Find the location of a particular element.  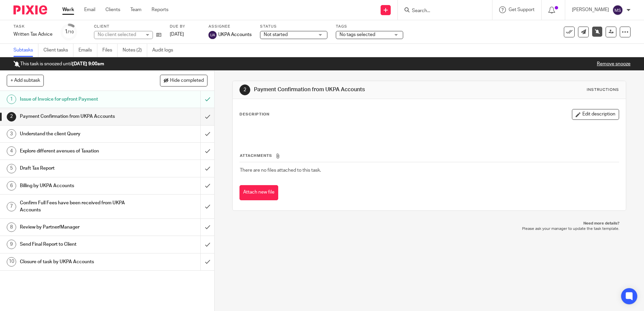

div: No client selected is located at coordinates (120, 35).